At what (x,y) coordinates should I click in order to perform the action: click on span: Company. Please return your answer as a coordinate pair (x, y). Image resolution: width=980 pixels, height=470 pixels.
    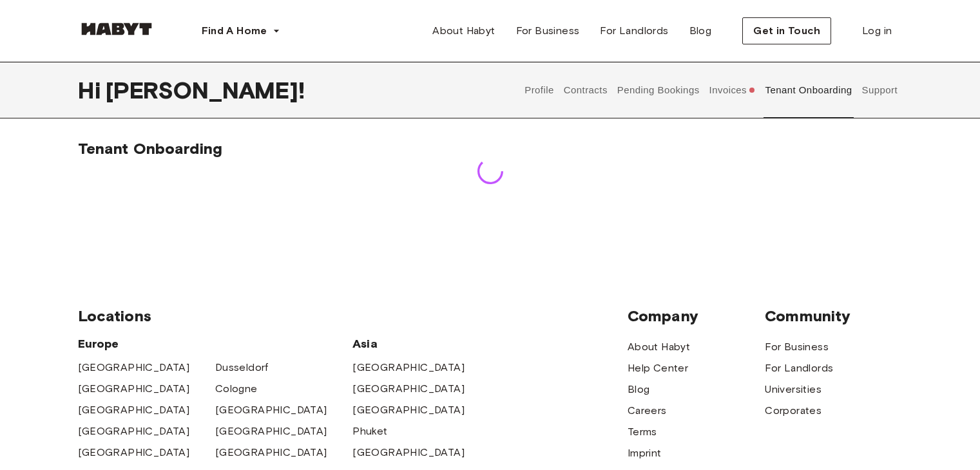
    Looking at the image, I should click on (696, 316).